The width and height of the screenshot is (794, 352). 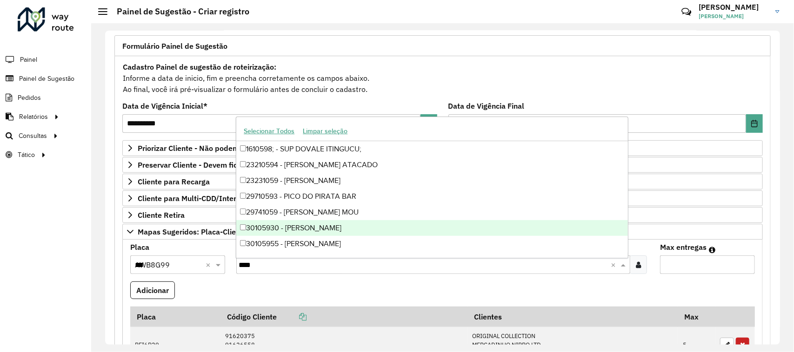 What do you see at coordinates (442, 215) in the screenshot?
I see `a: Cliente Retira` at bounding box center [442, 215].